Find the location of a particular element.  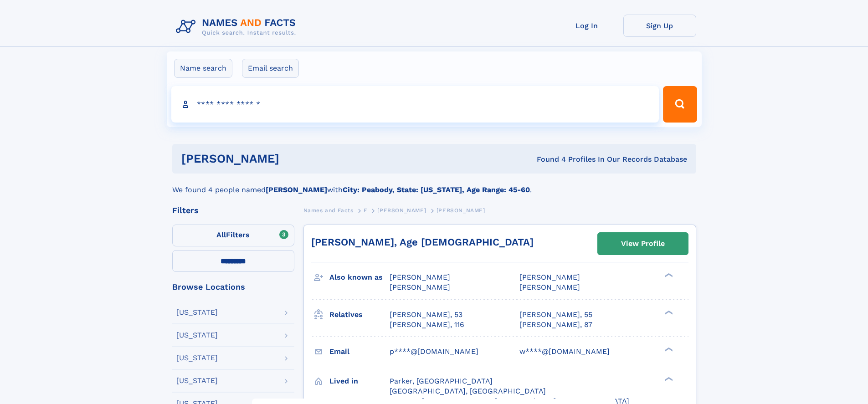

div: Browse Locations is located at coordinates (233, 287).